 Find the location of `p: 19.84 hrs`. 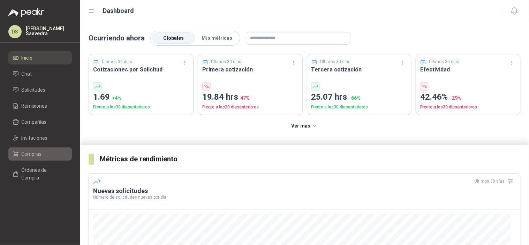

p: 19.84 hrs is located at coordinates (250, 97).